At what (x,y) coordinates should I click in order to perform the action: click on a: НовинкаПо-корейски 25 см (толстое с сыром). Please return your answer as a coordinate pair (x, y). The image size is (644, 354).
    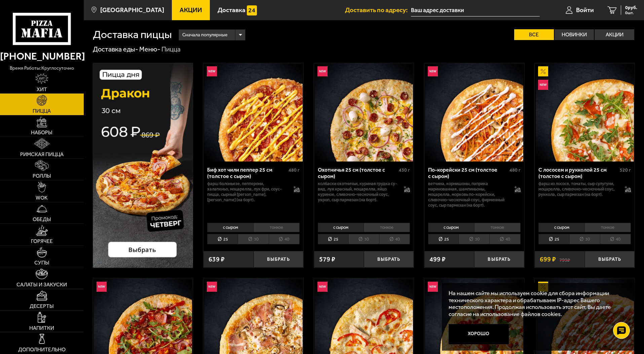
    Looking at the image, I should click on (474, 112).